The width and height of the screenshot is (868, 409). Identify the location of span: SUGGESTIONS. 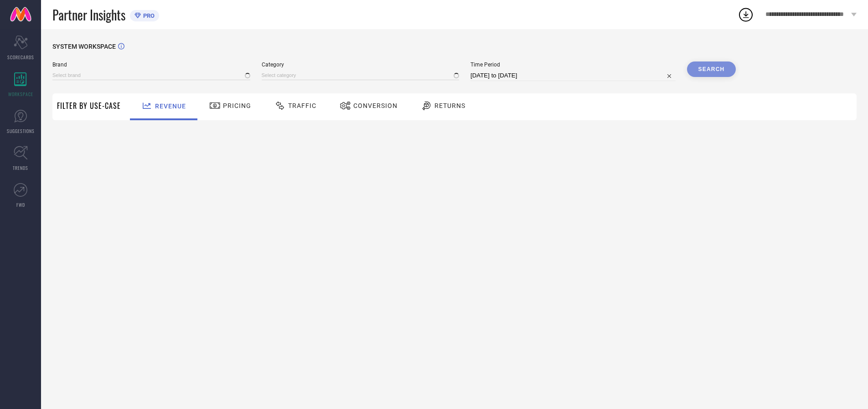
(21, 131).